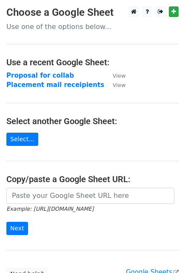 The height and width of the screenshot is (273, 185). Describe the element at coordinates (90, 196) in the screenshot. I see `input: Paste your Google Sheet URL here` at that location.